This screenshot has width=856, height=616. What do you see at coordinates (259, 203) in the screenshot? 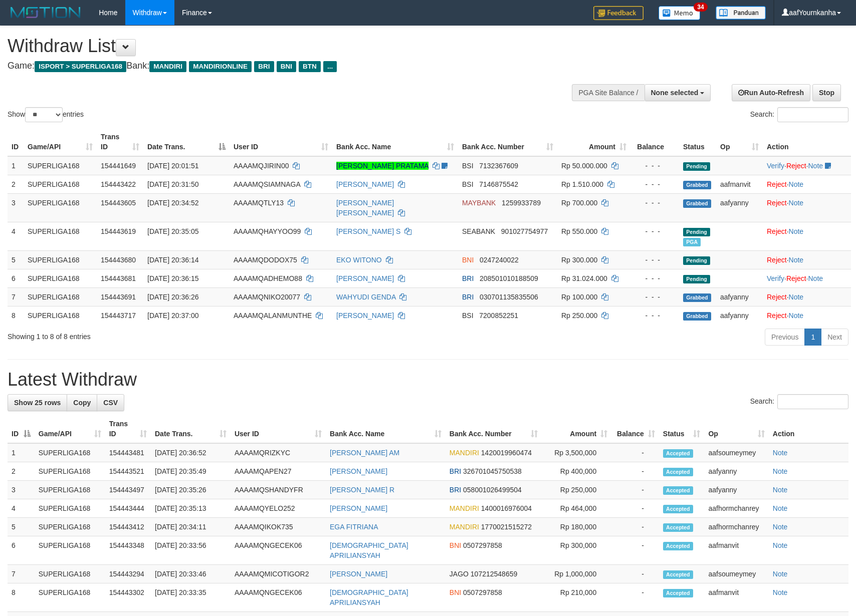
I see `span: AAAAMQTLY13` at bounding box center [259, 203].